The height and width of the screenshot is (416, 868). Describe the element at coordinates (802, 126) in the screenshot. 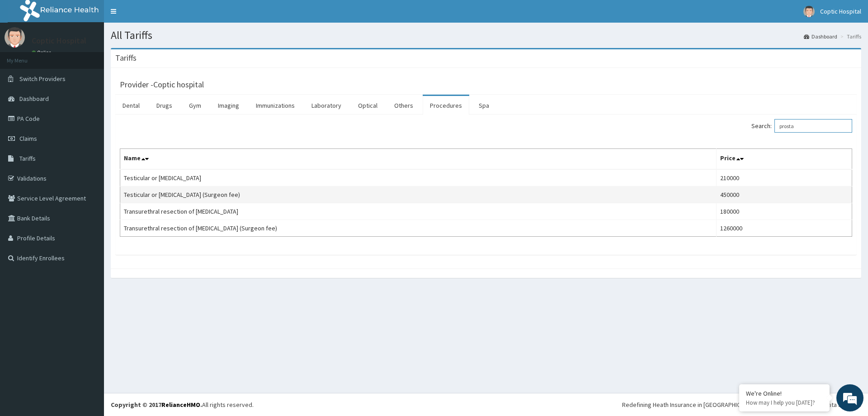

I see `label: Search:` at that location.